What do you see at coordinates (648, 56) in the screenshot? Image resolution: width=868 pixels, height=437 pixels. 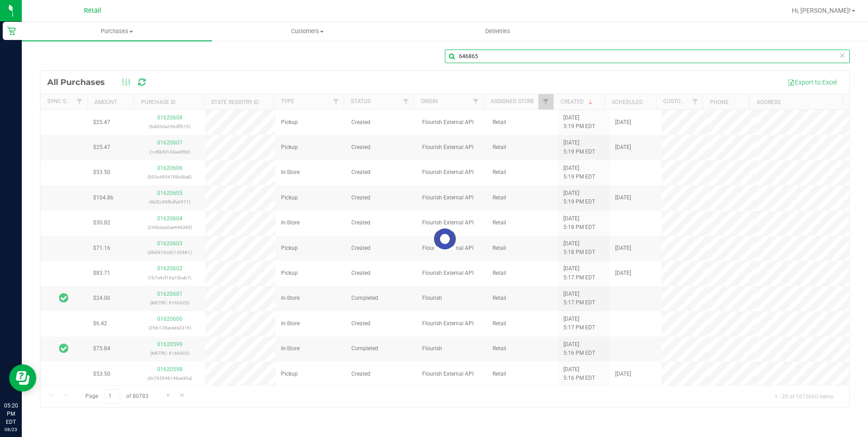 I see `input: Search Purchase ID, Original ID, State Registry ID or Customer Name...` at bounding box center [648, 56].